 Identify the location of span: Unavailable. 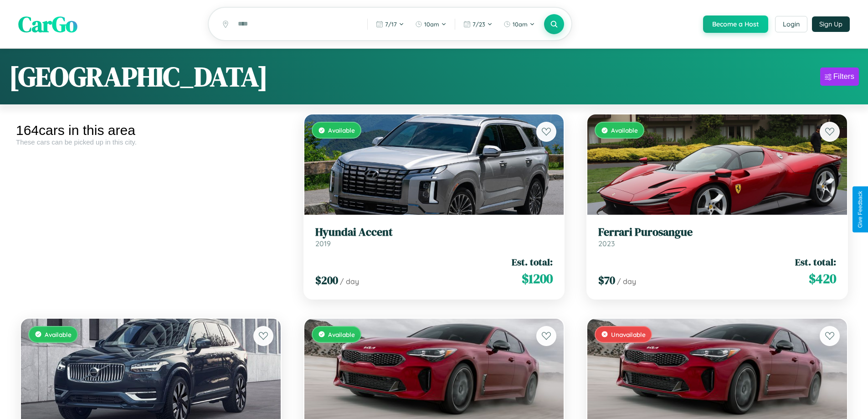
(629, 334).